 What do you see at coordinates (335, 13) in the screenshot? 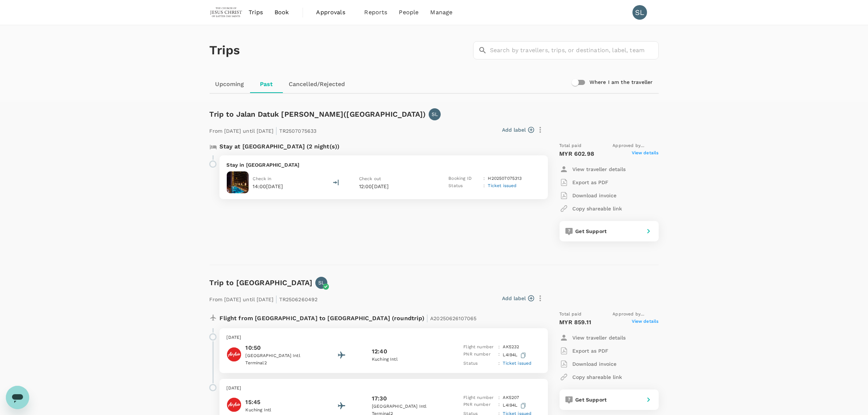
I see `span: Approvals` at bounding box center [335, 13].